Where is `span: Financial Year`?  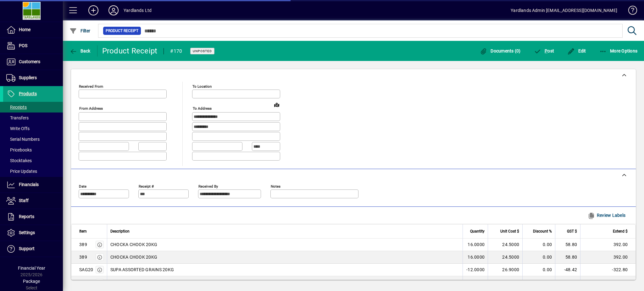 span: Financial Year is located at coordinates (32, 268).